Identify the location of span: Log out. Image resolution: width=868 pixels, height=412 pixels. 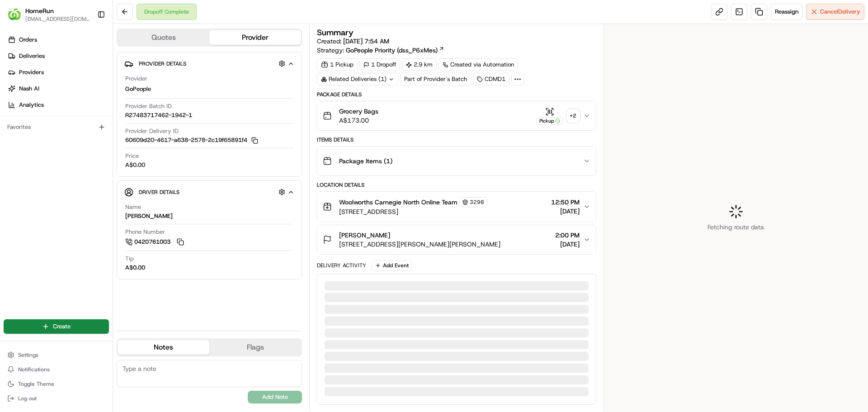
(27, 399).